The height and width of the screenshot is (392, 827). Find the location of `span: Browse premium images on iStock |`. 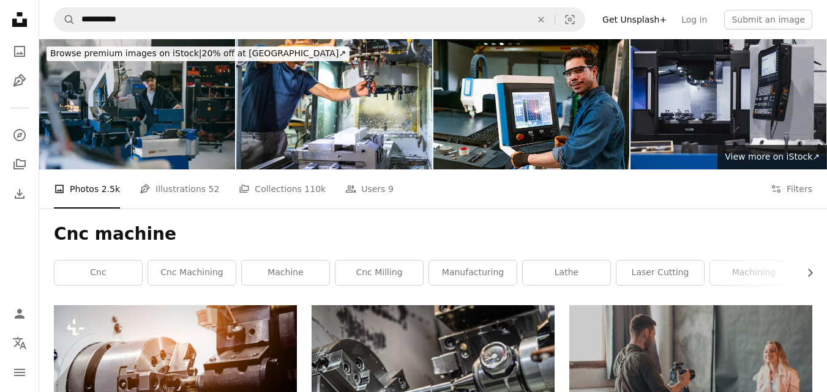

span: Browse premium images on iStock | is located at coordinates (125, 53).